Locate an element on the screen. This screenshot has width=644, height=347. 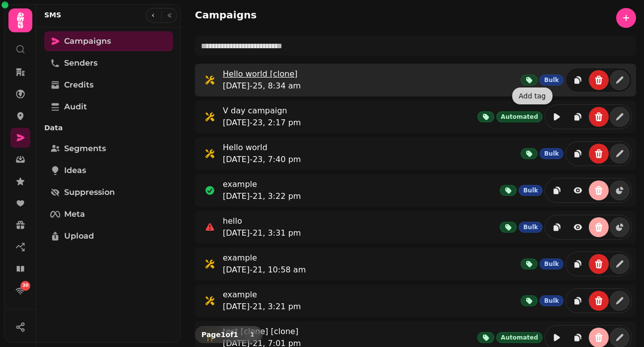
a: Ideas is located at coordinates (109, 170).